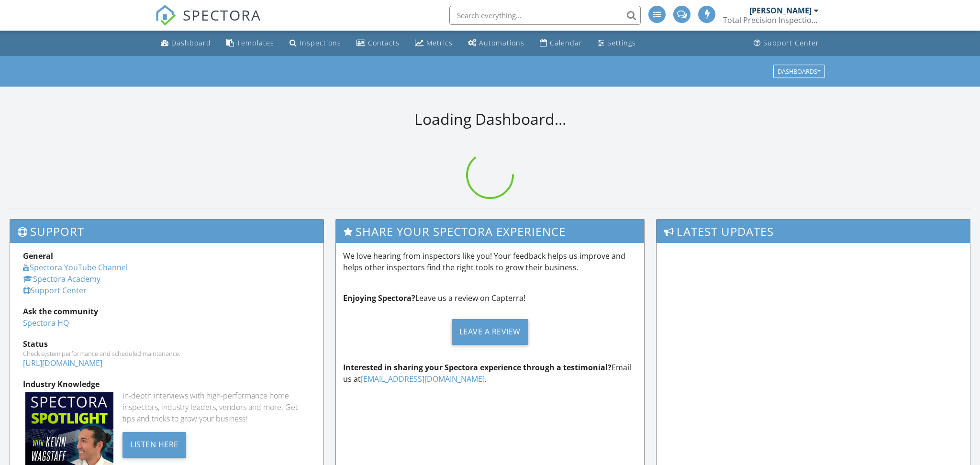 This screenshot has height=465, width=980. What do you see at coordinates (154, 445) in the screenshot?
I see `div: Listen Here` at bounding box center [154, 445].